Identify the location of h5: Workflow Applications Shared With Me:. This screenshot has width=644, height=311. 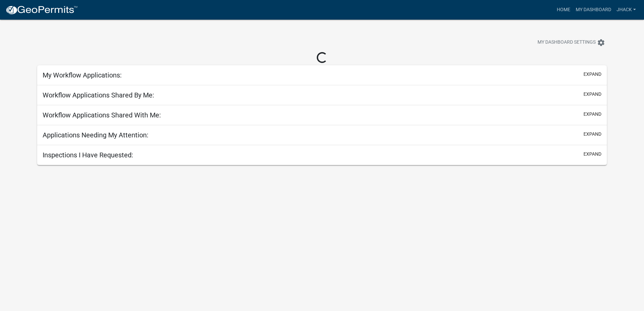
(102, 115).